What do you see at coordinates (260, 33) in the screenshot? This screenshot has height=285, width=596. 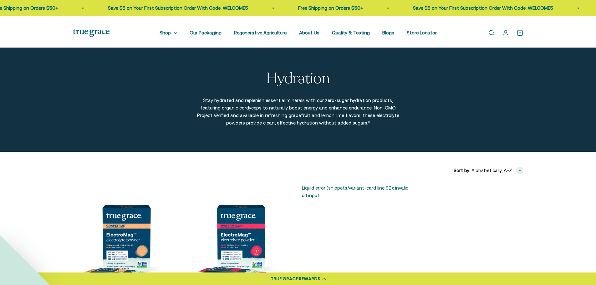 I see `a: Regenerative Agriculture` at bounding box center [260, 33].